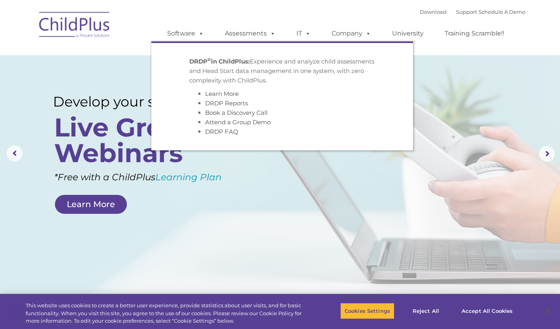 This screenshot has width=560, height=329. Describe the element at coordinates (153, 177) in the screenshot. I see `rs-layer: *Free with a ChildPlus` at that location.